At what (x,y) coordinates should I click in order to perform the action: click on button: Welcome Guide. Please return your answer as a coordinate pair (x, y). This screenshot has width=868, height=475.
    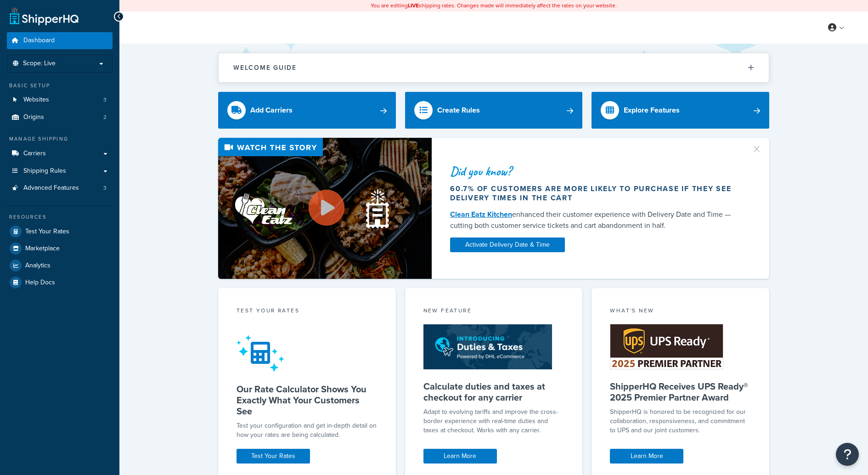
    Looking at the image, I should click on (493, 67).